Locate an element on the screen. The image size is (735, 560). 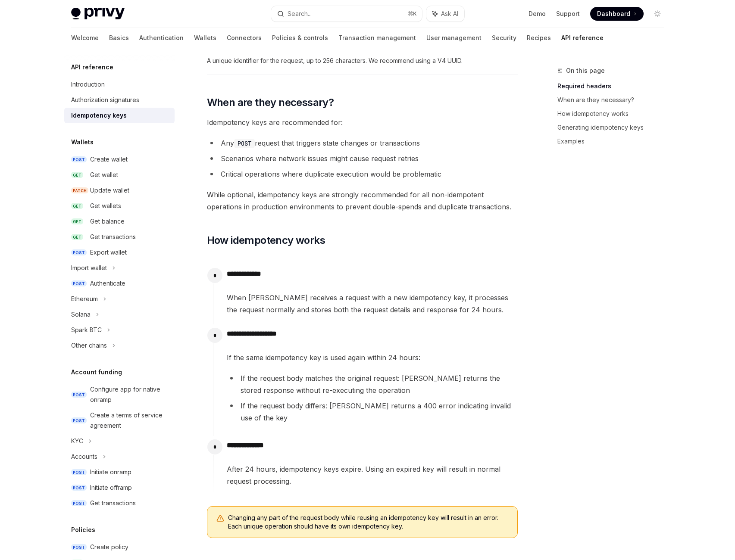
div: Get balance is located at coordinates (108, 221).